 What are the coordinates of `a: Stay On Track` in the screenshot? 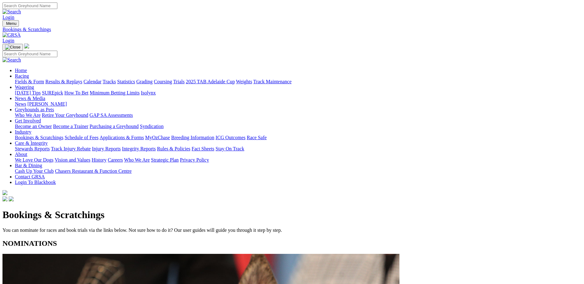 It's located at (230, 148).